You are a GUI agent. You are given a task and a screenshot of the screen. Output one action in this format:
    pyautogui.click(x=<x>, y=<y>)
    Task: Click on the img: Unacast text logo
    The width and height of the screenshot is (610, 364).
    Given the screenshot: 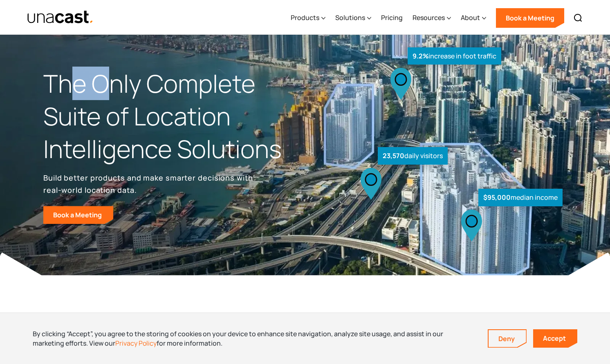 What is the action you would take?
    pyautogui.click(x=60, y=17)
    